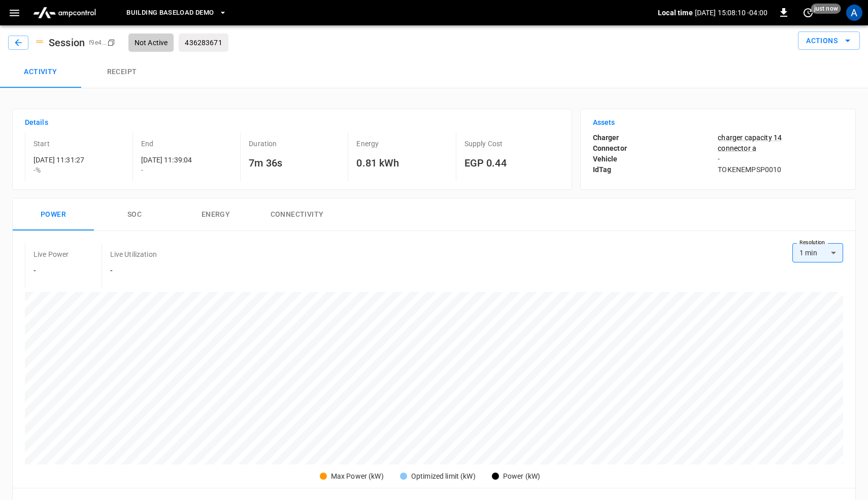  Describe the element at coordinates (292, 123) in the screenshot. I see `h6: Details` at that location.